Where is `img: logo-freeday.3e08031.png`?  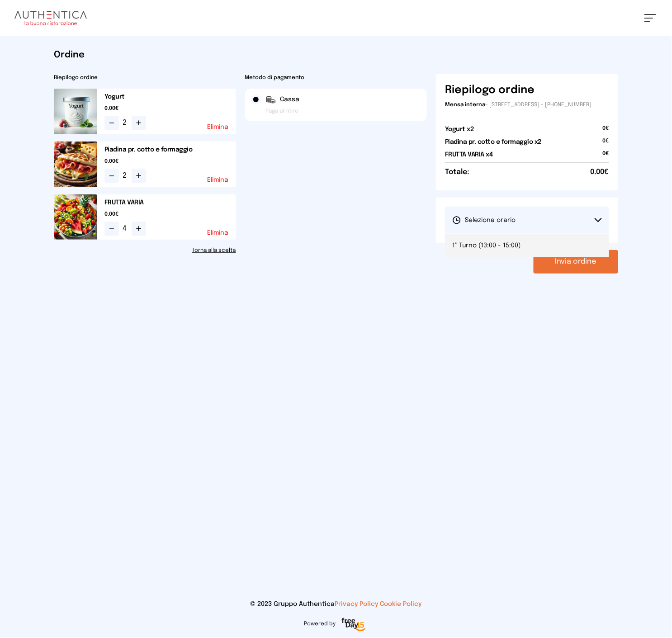
img: logo-freeday.3e08031.png is located at coordinates (353, 626).